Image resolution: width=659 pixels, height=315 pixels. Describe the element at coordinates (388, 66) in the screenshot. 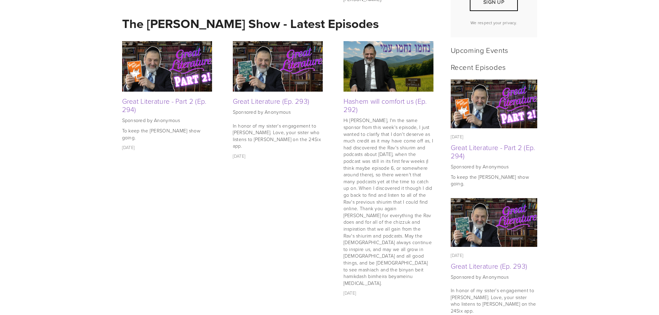

I see `img: Hashem will comfort us (Ep. 292)` at that location.